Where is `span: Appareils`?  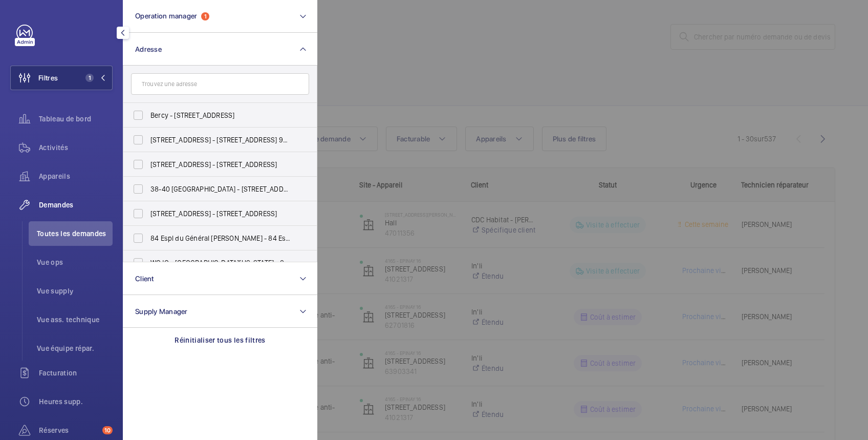
span: Appareils is located at coordinates (76, 176).